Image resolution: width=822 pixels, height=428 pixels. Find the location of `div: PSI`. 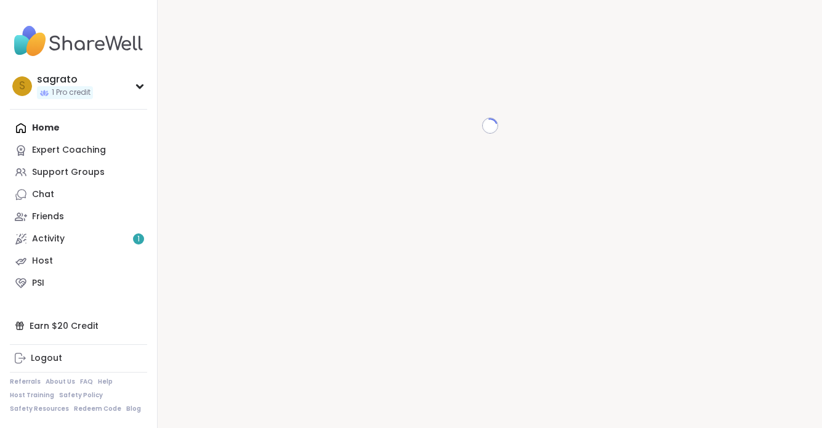

div: PSI is located at coordinates (38, 283).